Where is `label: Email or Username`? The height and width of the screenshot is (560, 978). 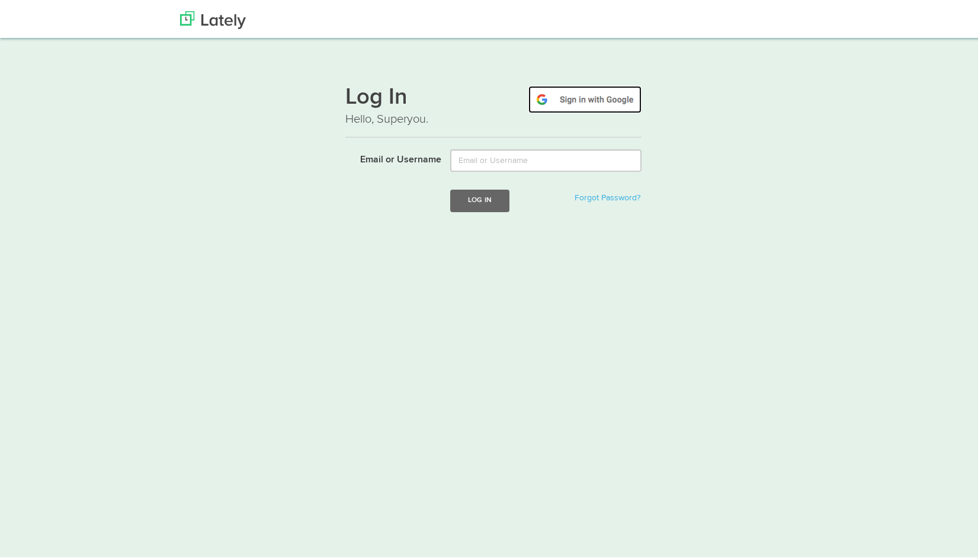
label: Email or Username is located at coordinates (388, 156).